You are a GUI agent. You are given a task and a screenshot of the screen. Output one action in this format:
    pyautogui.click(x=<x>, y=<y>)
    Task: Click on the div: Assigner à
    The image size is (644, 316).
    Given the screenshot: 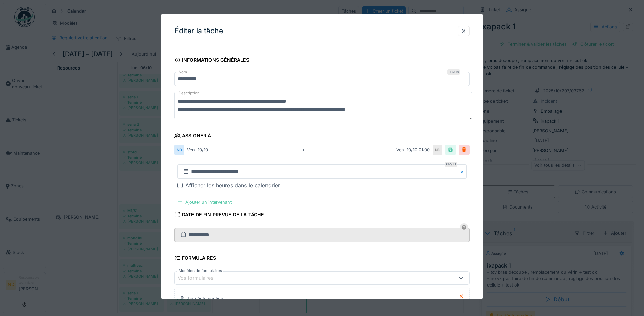 What is the action you would take?
    pyautogui.click(x=193, y=136)
    